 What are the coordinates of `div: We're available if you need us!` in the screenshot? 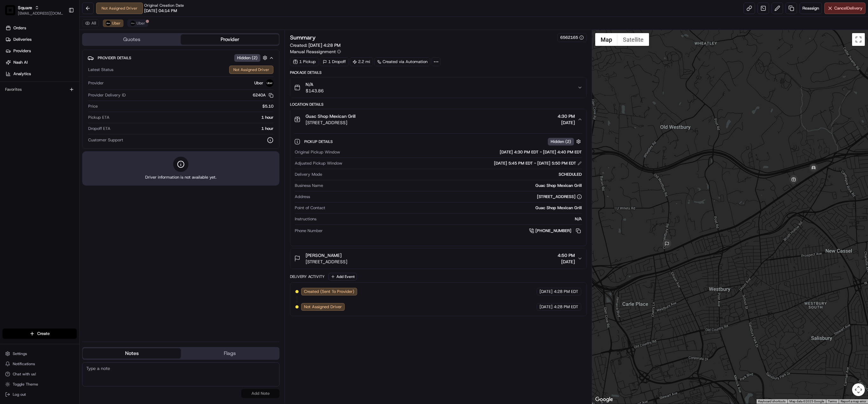 It's located at (51, 70).